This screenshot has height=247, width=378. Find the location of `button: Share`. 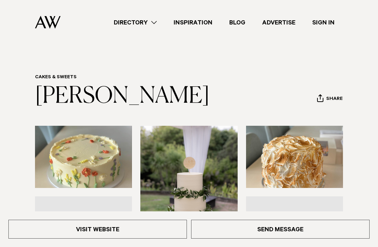

button: Share is located at coordinates (329, 99).